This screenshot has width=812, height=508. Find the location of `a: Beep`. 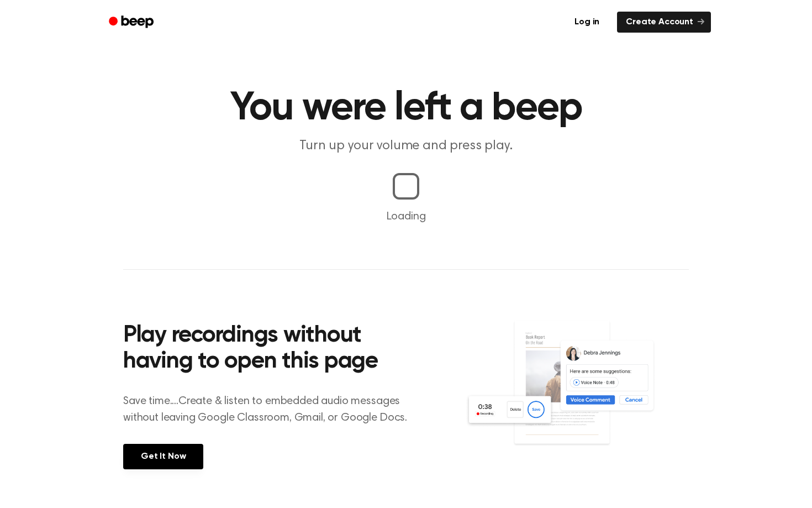

a: Beep is located at coordinates (132, 22).